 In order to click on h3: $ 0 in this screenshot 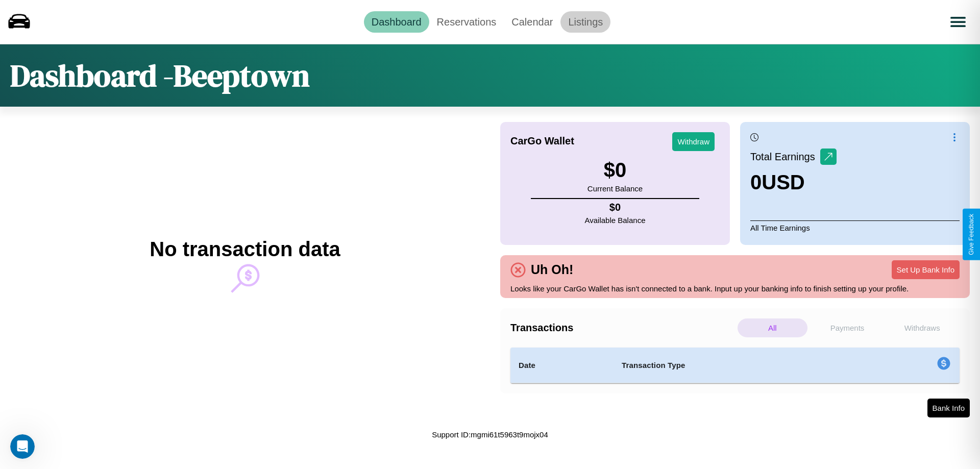, I will do `click(615, 170)`.